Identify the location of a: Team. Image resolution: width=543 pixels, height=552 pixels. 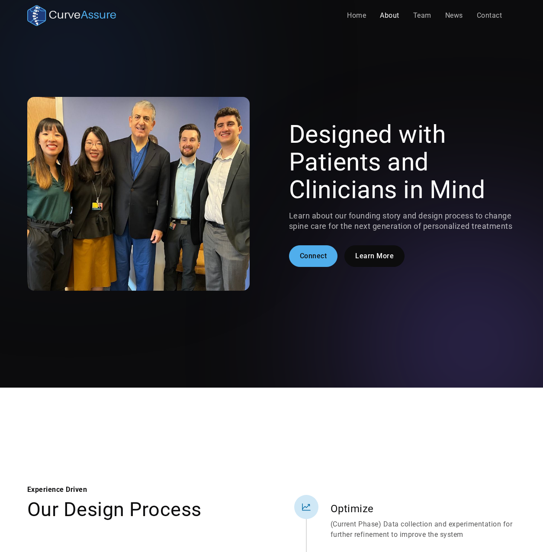
(422, 16).